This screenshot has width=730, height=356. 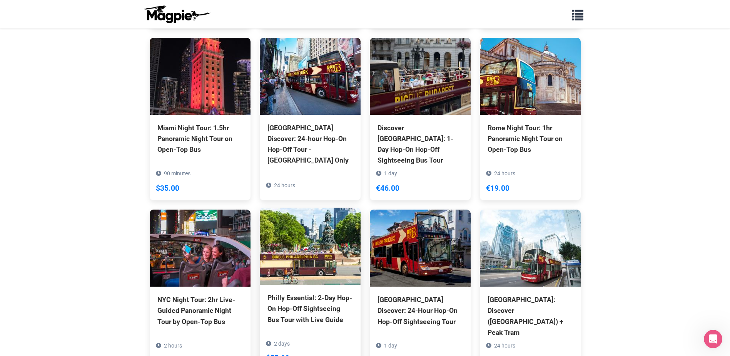 What do you see at coordinates (420, 76) in the screenshot?
I see `img: Discover Budapest: 1-Day Hop-On Hop-Off Sightseeing Bus Tour` at bounding box center [420, 76].